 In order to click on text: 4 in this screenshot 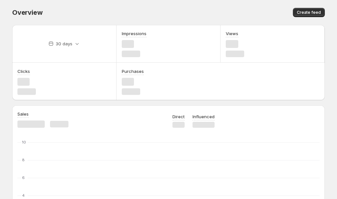, I will do `click(23, 196)`.